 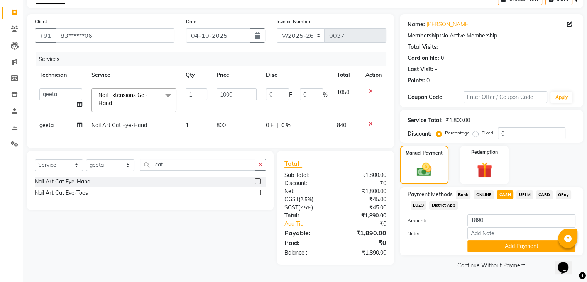 What do you see at coordinates (61, 193) in the screenshot?
I see `div: Nail Art Cat Eye-Toes` at bounding box center [61, 193].